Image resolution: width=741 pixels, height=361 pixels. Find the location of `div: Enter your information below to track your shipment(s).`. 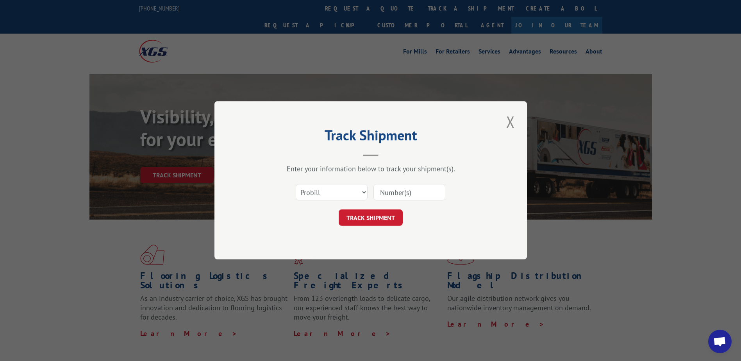

div: Enter your information below to track your shipment(s). is located at coordinates (371, 169).